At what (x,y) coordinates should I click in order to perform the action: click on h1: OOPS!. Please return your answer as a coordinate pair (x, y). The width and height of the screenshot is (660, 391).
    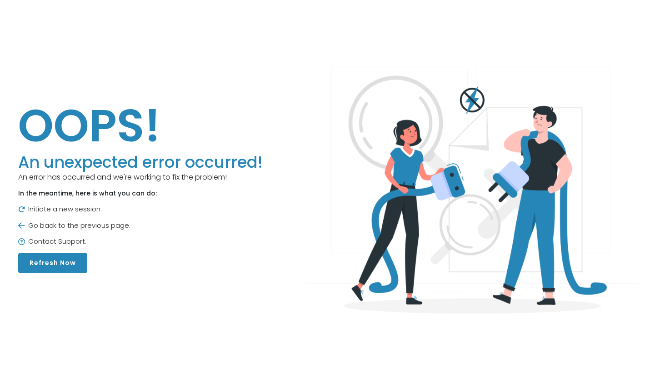
    Looking at the image, I should click on (140, 125).